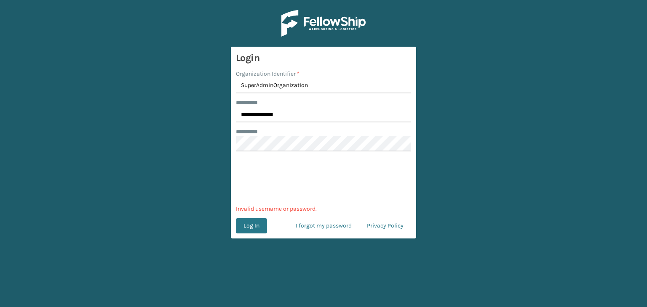 The image size is (647, 307). I want to click on a: Privacy Policy, so click(385, 226).